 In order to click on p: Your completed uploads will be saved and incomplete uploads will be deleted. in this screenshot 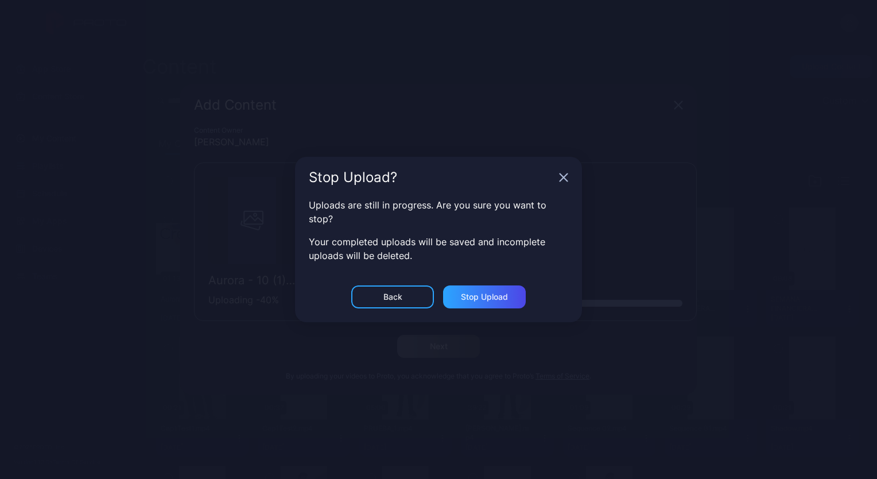, I will do `click(439, 249)`.